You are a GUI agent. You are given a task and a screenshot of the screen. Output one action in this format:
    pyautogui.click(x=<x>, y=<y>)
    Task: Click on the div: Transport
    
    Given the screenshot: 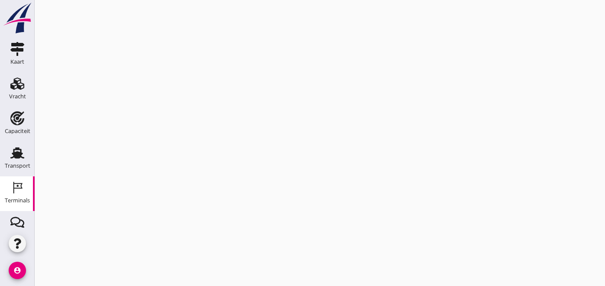 What is the action you would take?
    pyautogui.click(x=17, y=166)
    